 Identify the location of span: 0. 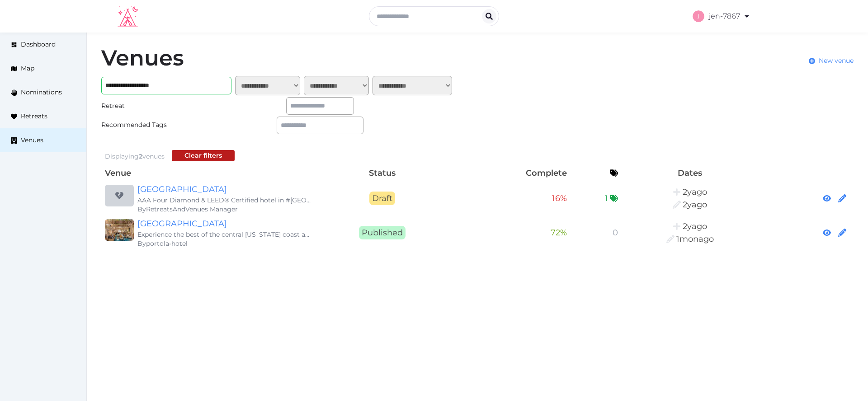
(616, 232).